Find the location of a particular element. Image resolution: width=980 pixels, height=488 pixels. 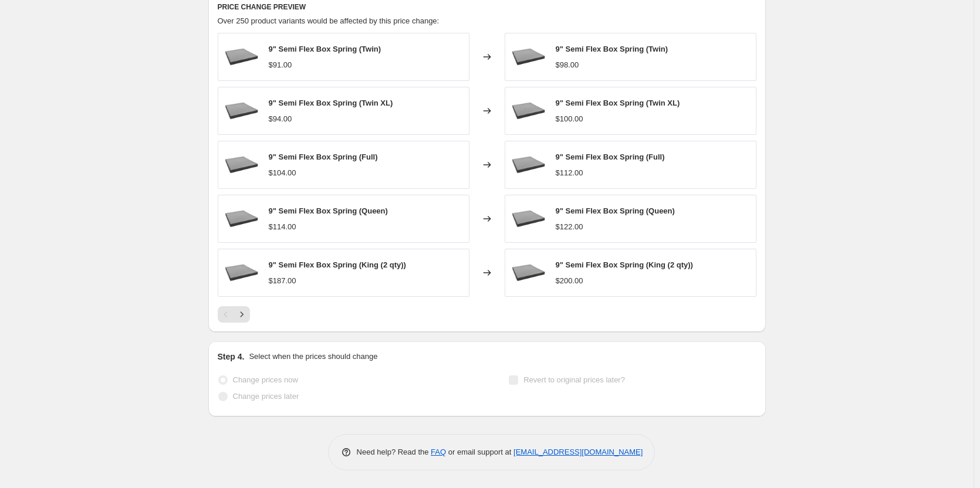

span: Change prices later is located at coordinates (266, 396).